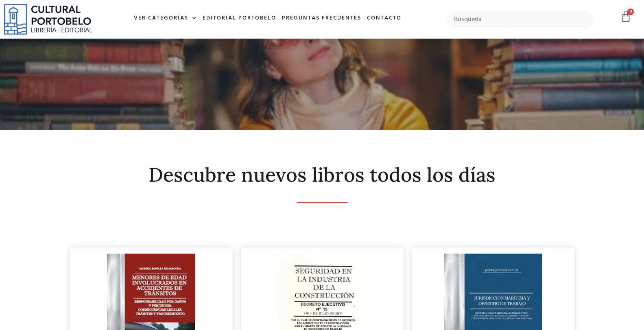  Describe the element at coordinates (165, 18) in the screenshot. I see `a: Ver Categorías` at that location.